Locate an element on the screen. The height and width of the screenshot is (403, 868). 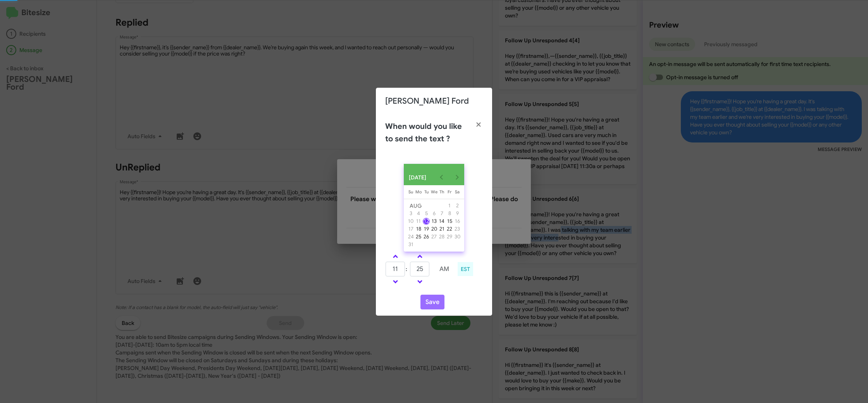
button: August 16, 2025 is located at coordinates (457, 221).